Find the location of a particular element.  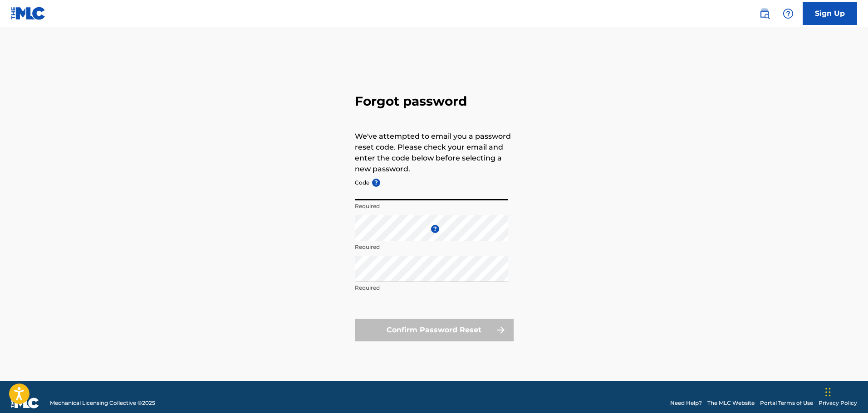

img: MLC Logo is located at coordinates (28, 13).